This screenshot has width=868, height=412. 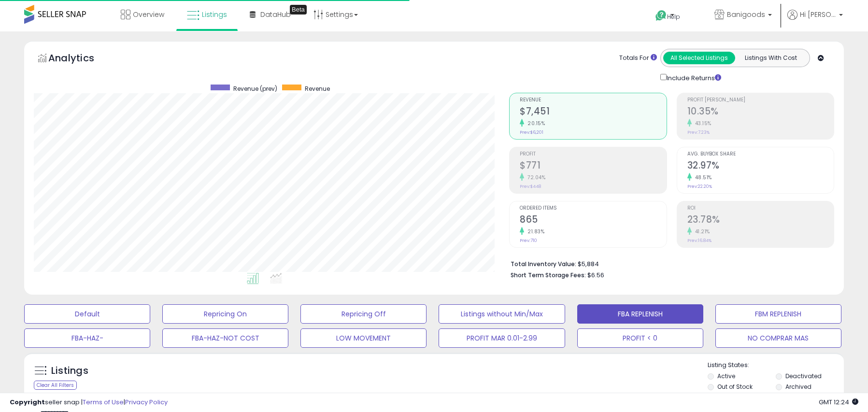 I want to click on div: Clear All Filters, so click(x=55, y=385).